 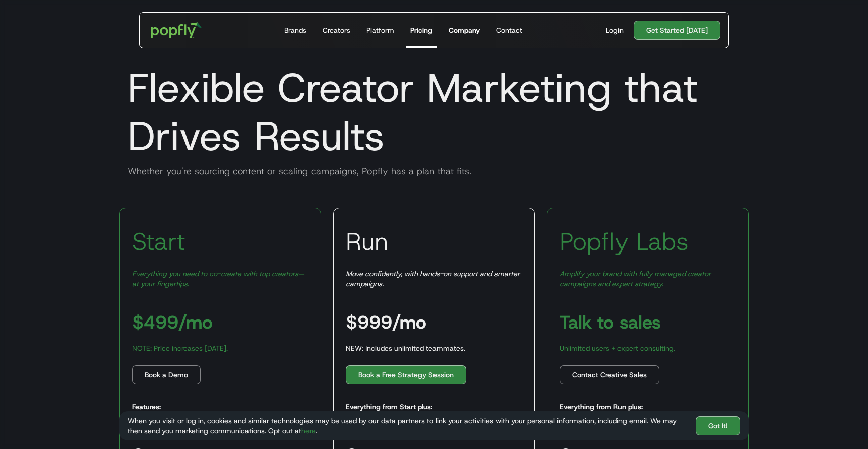 What do you see at coordinates (172, 322) in the screenshot?
I see `h3: $499/mo` at bounding box center [172, 322].